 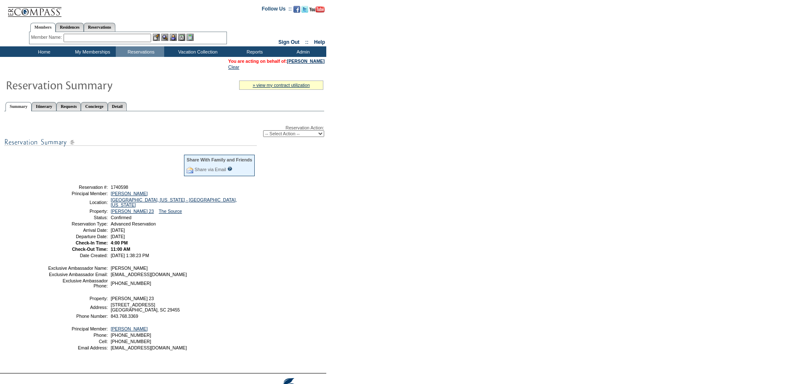 What do you see at coordinates (320, 42) in the screenshot?
I see `a: Help` at bounding box center [320, 42].